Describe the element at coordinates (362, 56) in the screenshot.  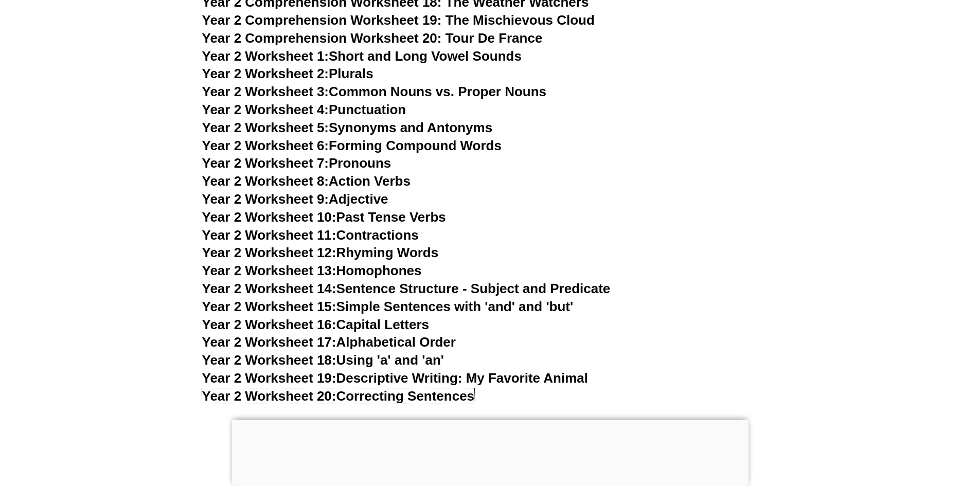
I see `a: Year 2 Worksheet 1:Short and Long Vowel Sounds` at that location.